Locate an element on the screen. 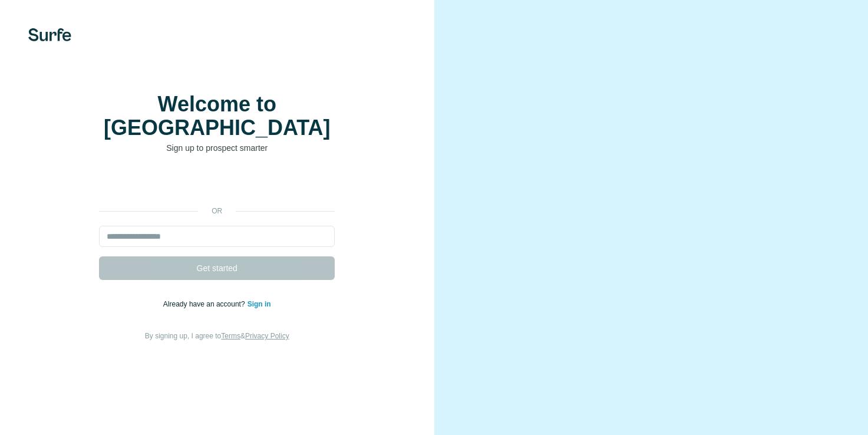 Image resolution: width=868 pixels, height=435 pixels. span: By signing up, I agree to & is located at coordinates (217, 336).